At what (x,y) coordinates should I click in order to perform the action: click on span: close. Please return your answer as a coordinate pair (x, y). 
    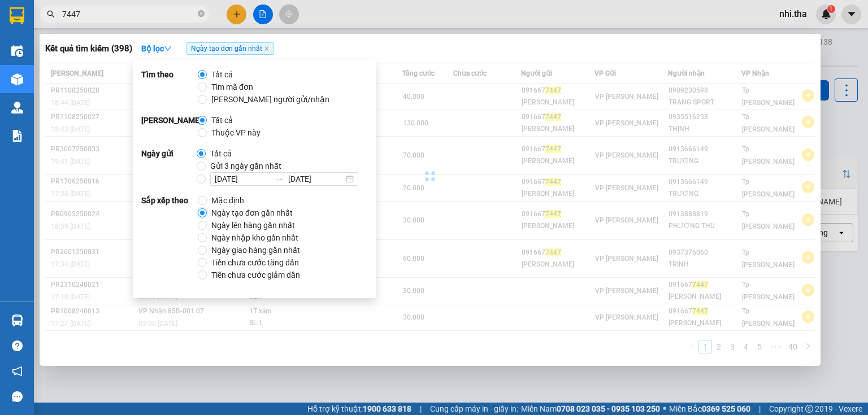
    Looking at the image, I should click on (267, 48).